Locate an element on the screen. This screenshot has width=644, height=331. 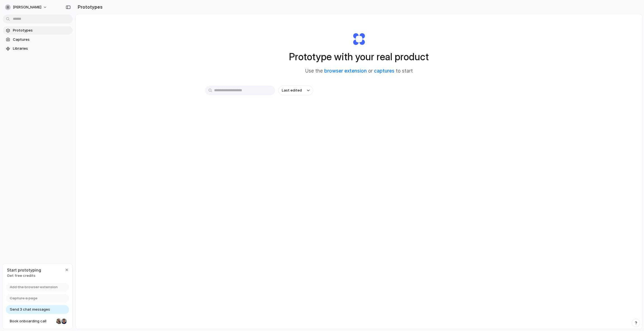
span: Last edited is located at coordinates (292, 91).